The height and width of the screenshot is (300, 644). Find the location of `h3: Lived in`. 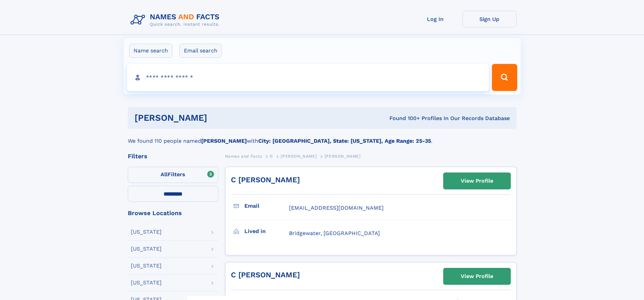

h3: Lived in is located at coordinates (267, 231).